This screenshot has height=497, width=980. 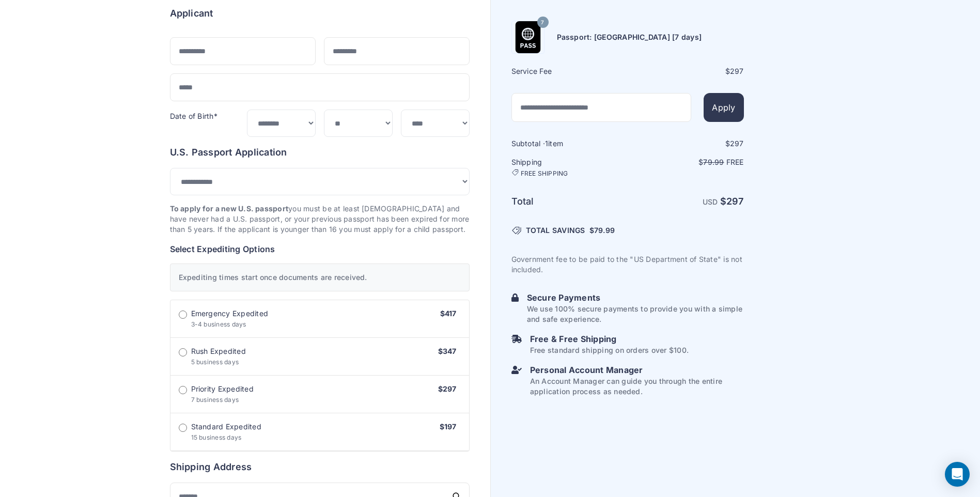 I want to click on div: Expediting times start once documents are received., so click(x=319, y=277).